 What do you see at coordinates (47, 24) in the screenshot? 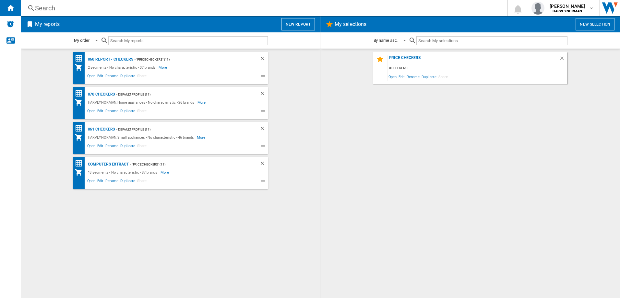
I see `h2: My reports` at bounding box center [47, 24].